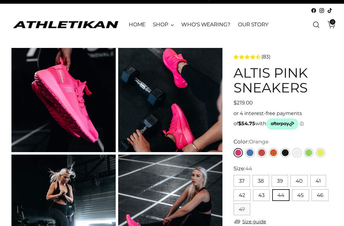 This screenshot has width=344, height=226. I want to click on button: 46, so click(320, 195).